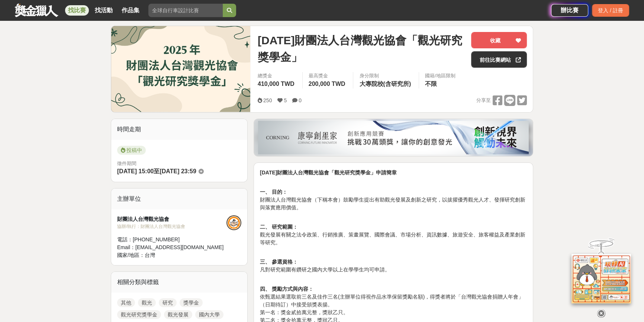 The image size is (644, 322). Describe the element at coordinates (393, 138) in the screenshot. I see `img: be6ed63e-7b41-4cb8-917a-a53bd949b1b4.png` at that location.